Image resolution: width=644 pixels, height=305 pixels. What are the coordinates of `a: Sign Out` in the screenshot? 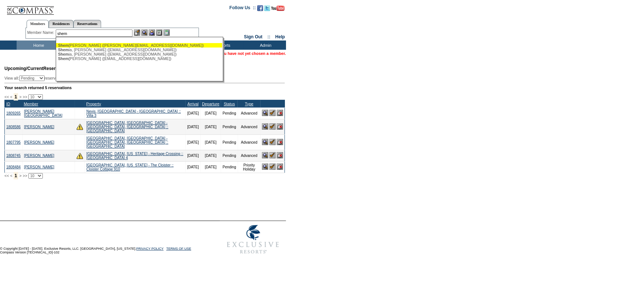 It's located at (253, 37).